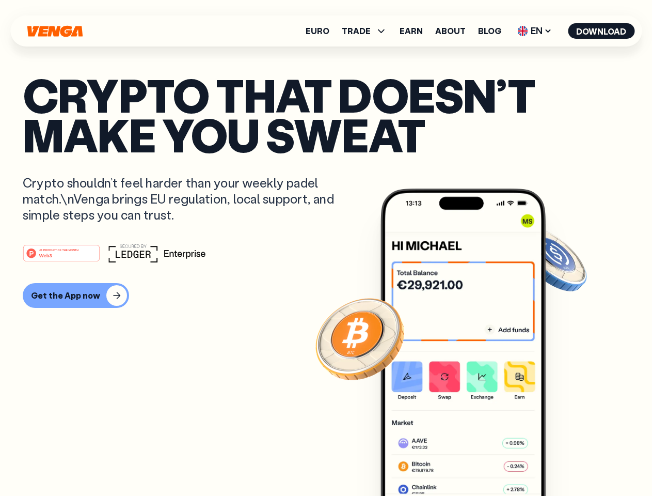 This screenshot has height=496, width=652. I want to click on a: Earn, so click(411, 31).